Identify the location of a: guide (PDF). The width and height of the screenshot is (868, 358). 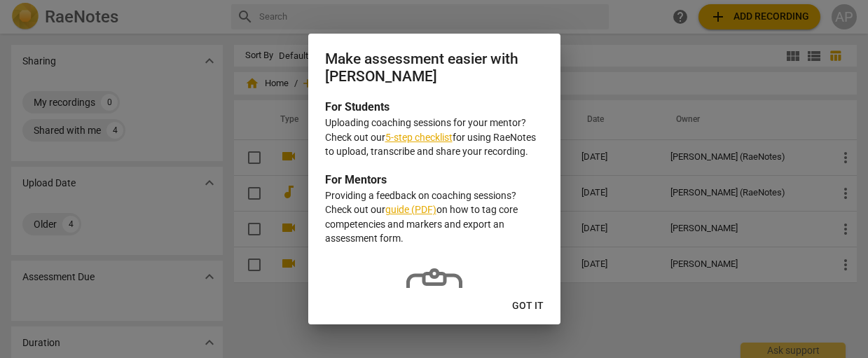
(410, 210).